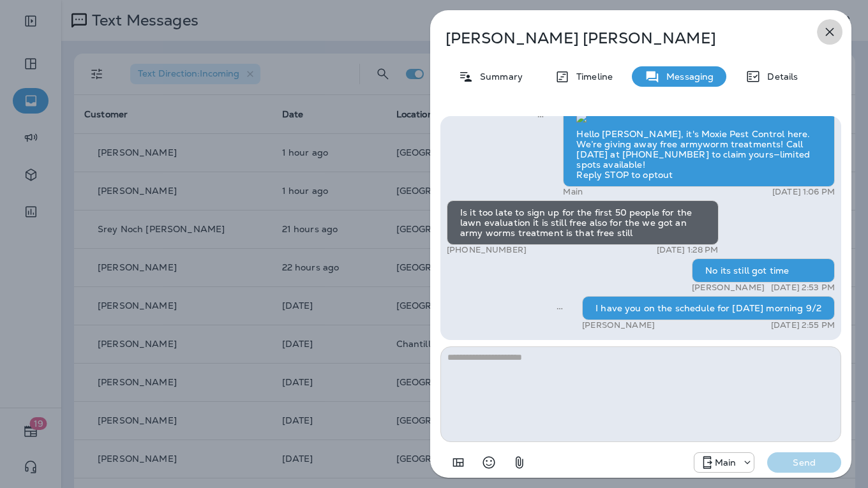  Describe the element at coordinates (591, 76) in the screenshot. I see `p: Timeline` at that location.